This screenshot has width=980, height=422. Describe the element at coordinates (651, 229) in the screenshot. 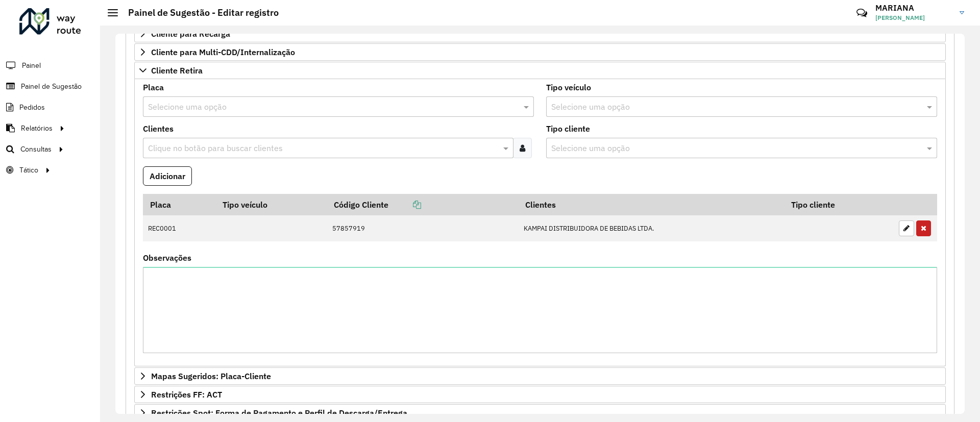

I see `td: KAMPAI DISTRIBUIDORA DE BEBIDAS LTDA.` at that location.